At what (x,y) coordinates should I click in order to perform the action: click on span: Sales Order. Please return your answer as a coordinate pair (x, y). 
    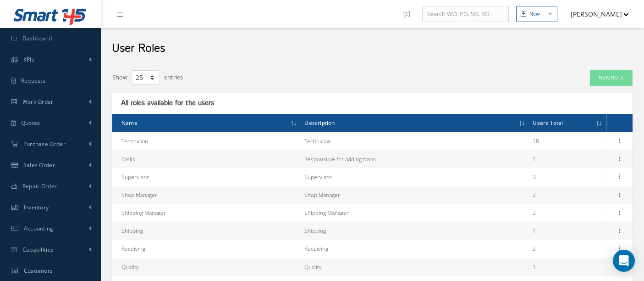
    Looking at the image, I should click on (39, 165).